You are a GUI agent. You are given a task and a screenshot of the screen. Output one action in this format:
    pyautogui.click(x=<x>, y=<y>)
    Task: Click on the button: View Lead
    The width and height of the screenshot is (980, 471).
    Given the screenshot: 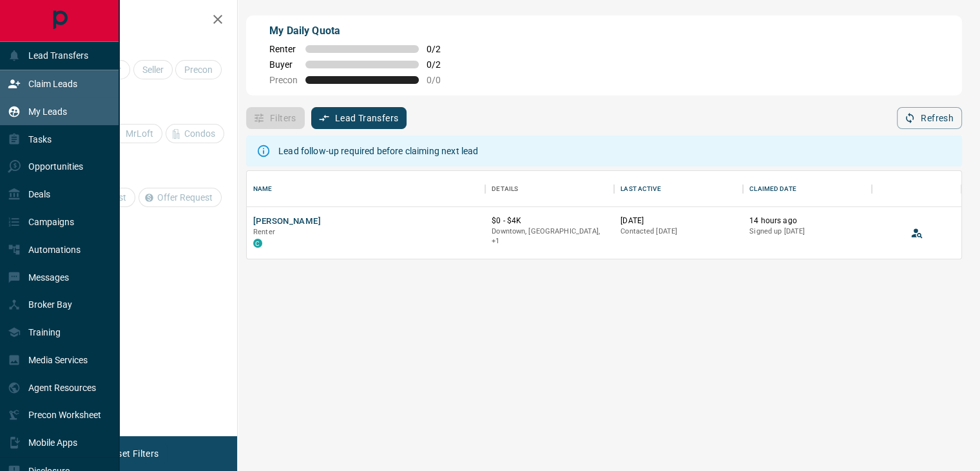 What is the action you would take?
    pyautogui.click(x=917, y=233)
    